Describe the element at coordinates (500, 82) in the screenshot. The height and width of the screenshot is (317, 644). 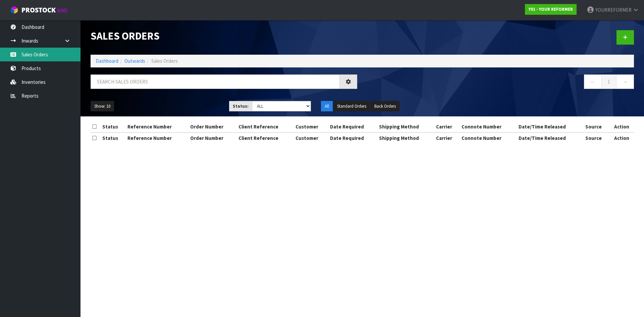
I see `nav: Page navigation` at that location.